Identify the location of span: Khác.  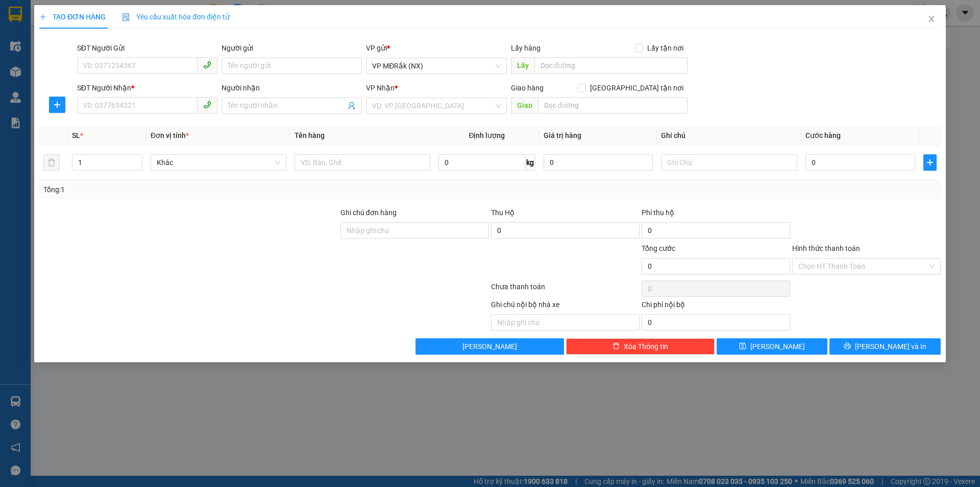
(219, 162).